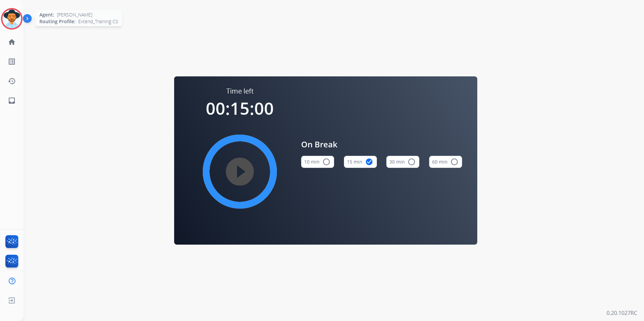 Image resolution: width=644 pixels, height=321 pixels. Describe the element at coordinates (12, 19) in the screenshot. I see `img: avatar` at that location.